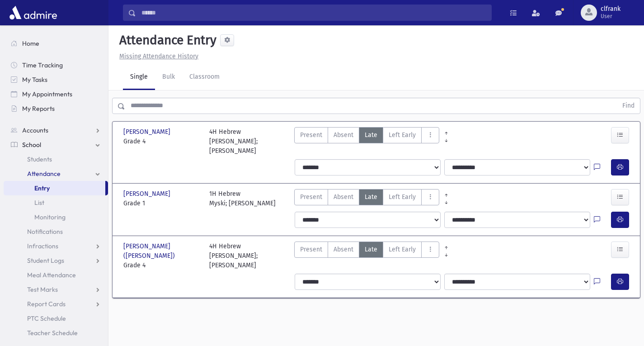  I want to click on span: User, so click(611, 16).